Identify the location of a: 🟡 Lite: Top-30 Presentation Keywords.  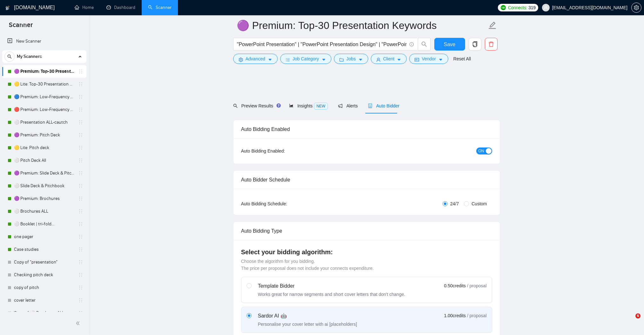
(44, 84).